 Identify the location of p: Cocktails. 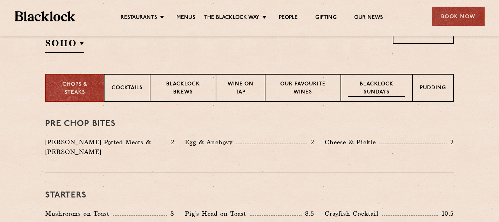
(127, 89).